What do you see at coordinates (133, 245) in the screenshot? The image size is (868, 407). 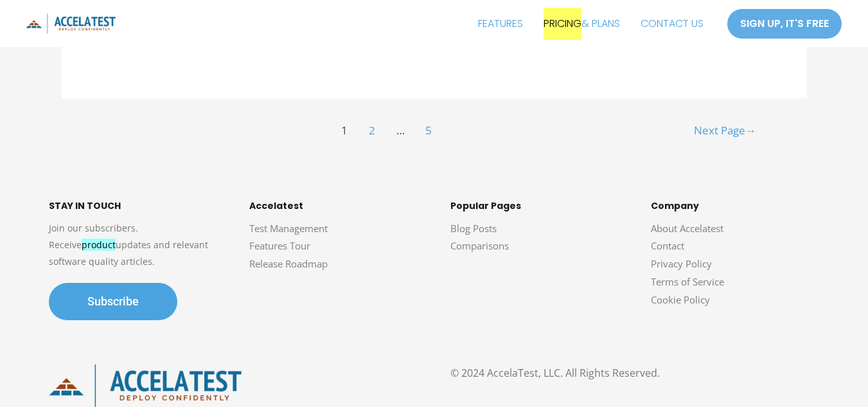 I see `p: Join our subscribers. Receive updates and relevant software quality articles.` at bounding box center [133, 245].